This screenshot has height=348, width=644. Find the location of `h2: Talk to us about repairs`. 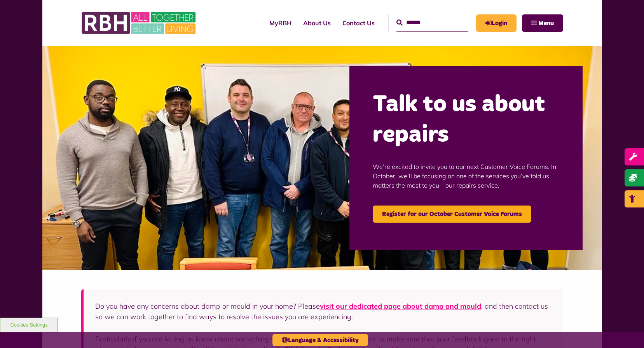

h2: Talk to us about repairs is located at coordinates (466, 120).